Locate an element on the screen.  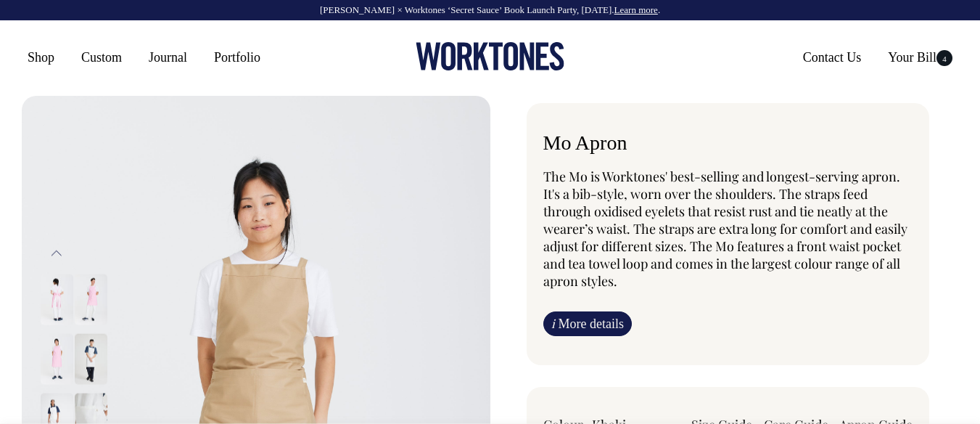
span: i is located at coordinates (553, 323).